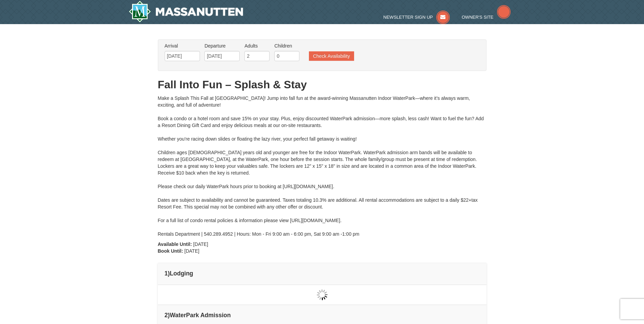 The width and height of the screenshot is (644, 324). I want to click on span: Owner's Site, so click(478, 17).